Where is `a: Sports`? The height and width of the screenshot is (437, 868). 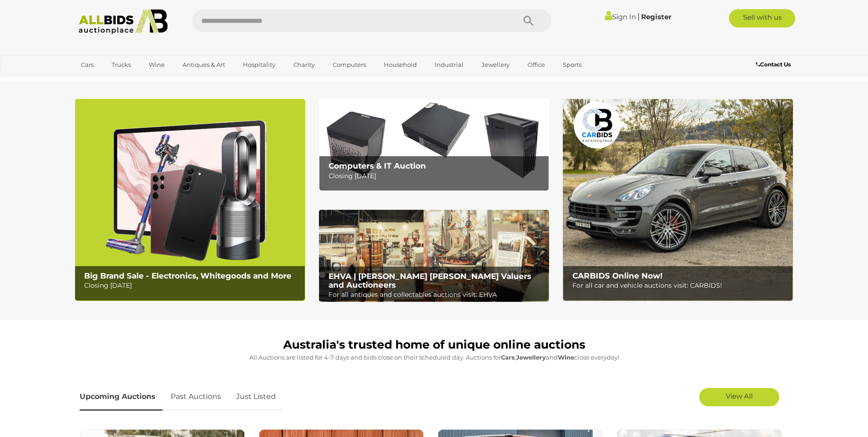
a: Sports is located at coordinates (572, 65).